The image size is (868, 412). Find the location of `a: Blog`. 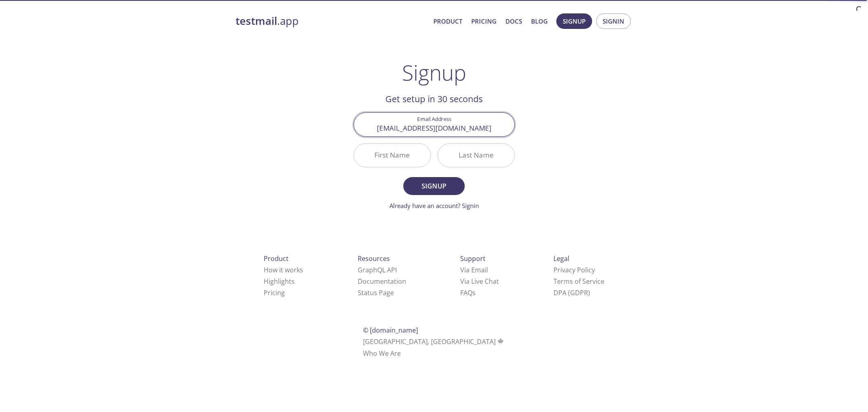

a: Blog is located at coordinates (540, 21).